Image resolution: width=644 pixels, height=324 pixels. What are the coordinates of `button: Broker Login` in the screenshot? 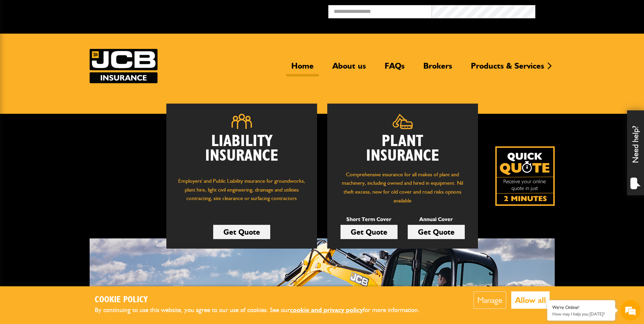 It's located at (587, 10).